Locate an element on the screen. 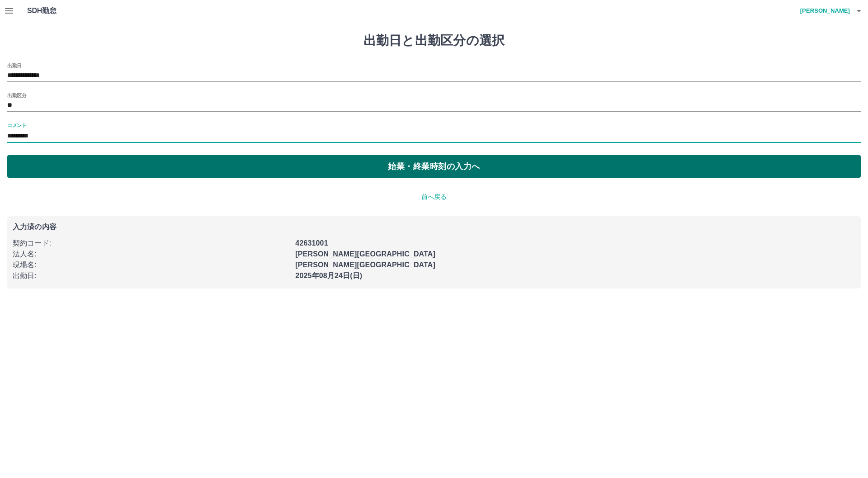 Image resolution: width=868 pixels, height=478 pixels. p: 出勤日 : is located at coordinates (151, 276).